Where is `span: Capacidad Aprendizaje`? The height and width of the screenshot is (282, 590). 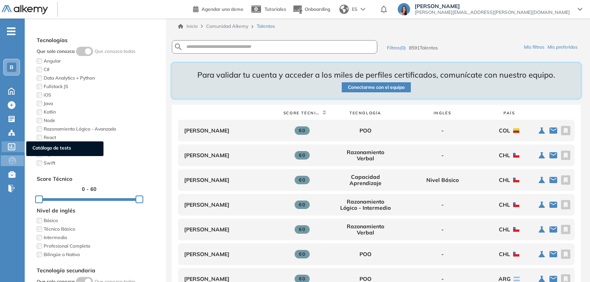 span: Capacidad Aprendizaje is located at coordinates (366, 180).